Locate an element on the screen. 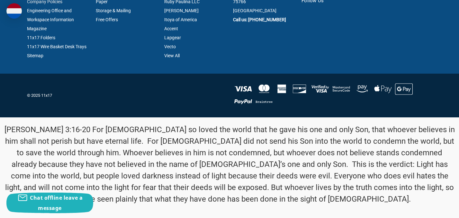 The height and width of the screenshot is (218, 459). a: Engineering Office and Workspace Information Magazine is located at coordinates (50, 20).